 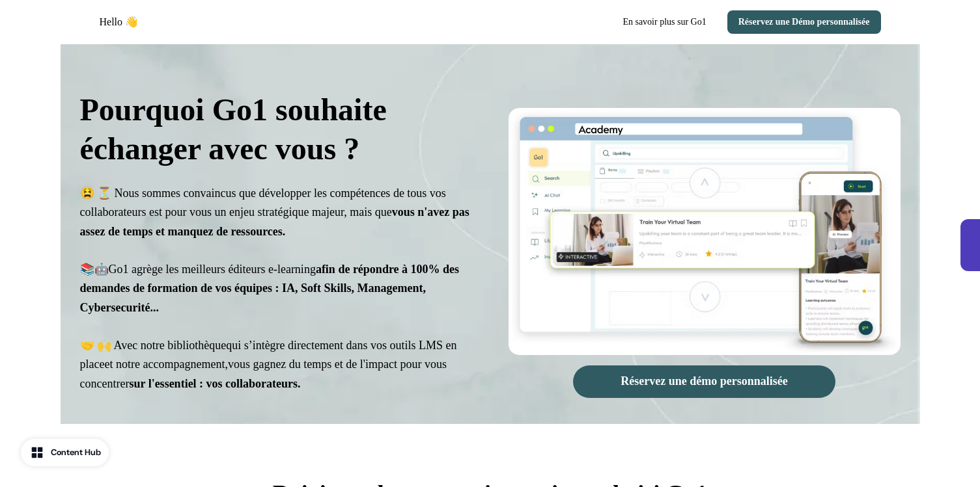 I want to click on strong: afin de répondre à 100% des demandes de formation de vos équipes : IA, Soft Skills, Management, C..., so click(x=270, y=288).